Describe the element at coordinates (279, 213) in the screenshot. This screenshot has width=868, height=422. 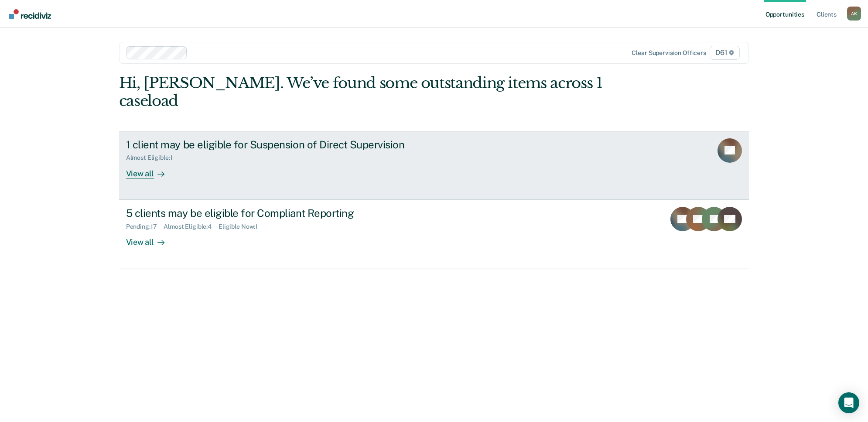
I see `div: 5 clients may be eligible for Compliant Reporting` at that location.